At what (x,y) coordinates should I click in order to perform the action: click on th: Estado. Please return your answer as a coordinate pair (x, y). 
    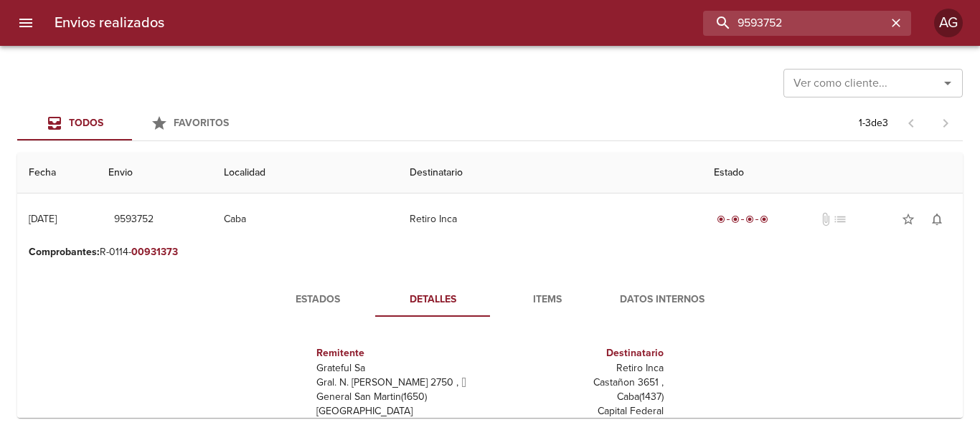
    Looking at the image, I should click on (832, 173).